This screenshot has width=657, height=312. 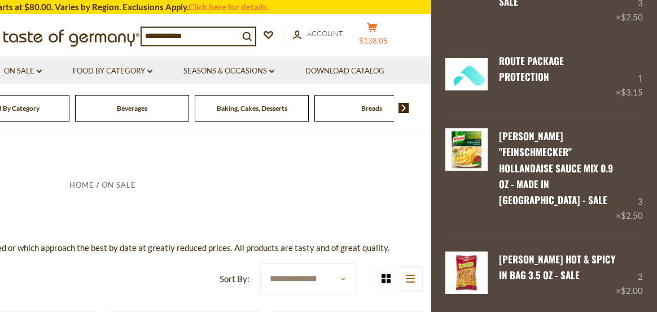 What do you see at coordinates (132, 108) in the screenshot?
I see `span: Beverages` at bounding box center [132, 108].